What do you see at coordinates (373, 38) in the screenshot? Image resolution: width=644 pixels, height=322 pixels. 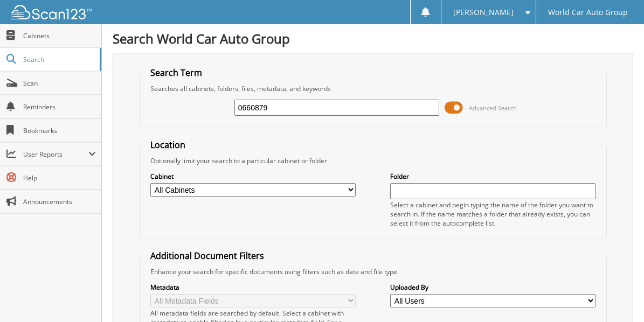 I see `h1: Search World Car Auto Group` at bounding box center [373, 38].